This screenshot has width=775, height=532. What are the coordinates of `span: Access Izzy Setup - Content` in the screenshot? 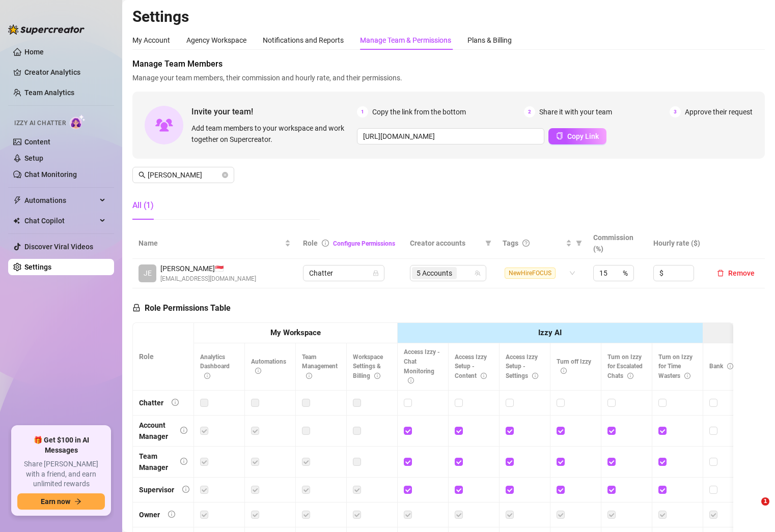 It's located at (471, 367).